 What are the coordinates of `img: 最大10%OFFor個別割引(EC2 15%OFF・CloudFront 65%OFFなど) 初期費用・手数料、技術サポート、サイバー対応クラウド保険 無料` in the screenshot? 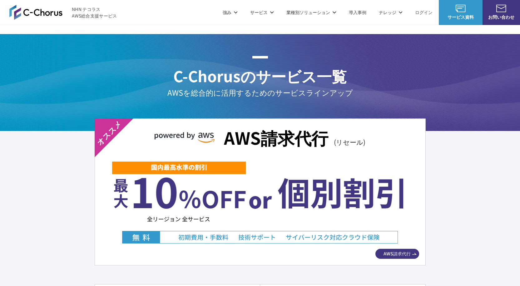 It's located at (260, 202).